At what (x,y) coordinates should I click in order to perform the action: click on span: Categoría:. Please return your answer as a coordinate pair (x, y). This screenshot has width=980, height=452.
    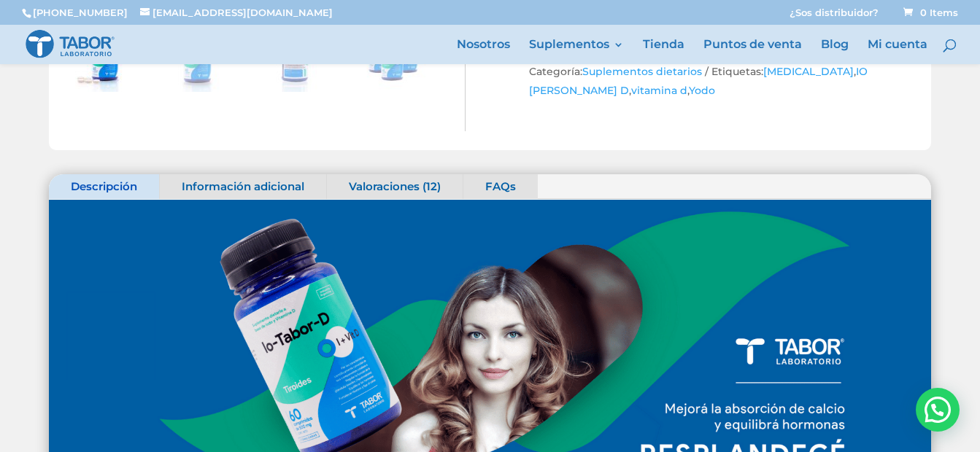
    Looking at the image, I should click on (620, 71).